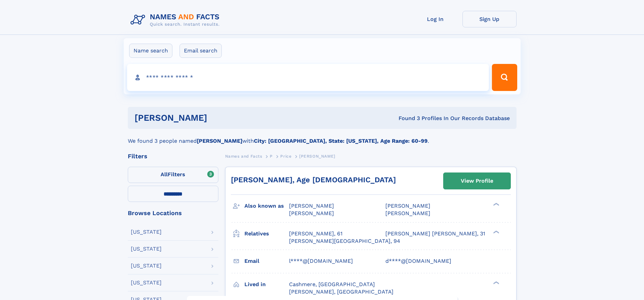 This screenshot has height=300, width=644. I want to click on a: Names and Facts, so click(244, 156).